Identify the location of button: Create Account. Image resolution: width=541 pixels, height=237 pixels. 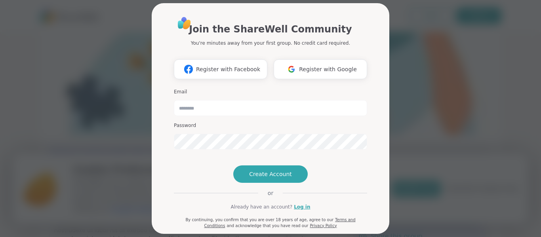
(271, 174).